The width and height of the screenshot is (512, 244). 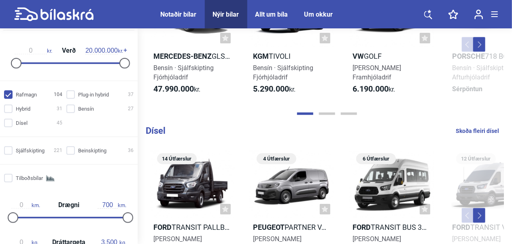 What do you see at coordinates (192, 56) in the screenshot?
I see `h2: GLS AMG 63 4MATIC` at bounding box center [192, 56].